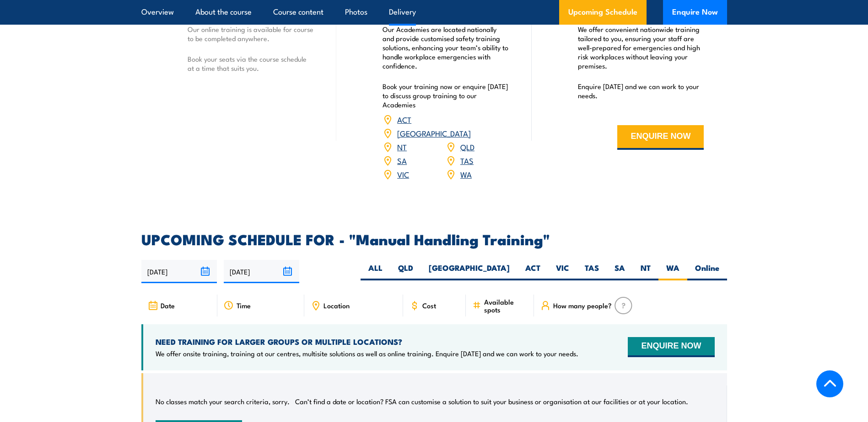 This screenshot has width=868, height=422. I want to click on a: ACT, so click(404, 119).